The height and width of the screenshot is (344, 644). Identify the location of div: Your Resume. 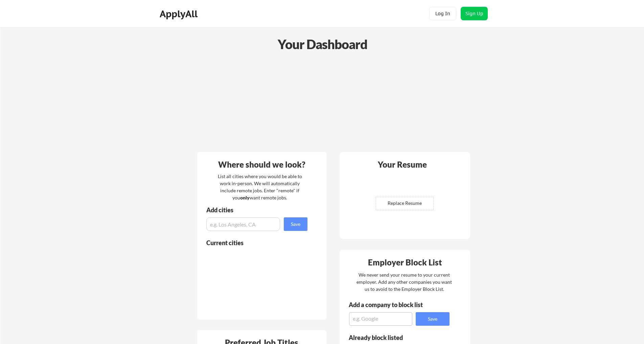
(403, 165).